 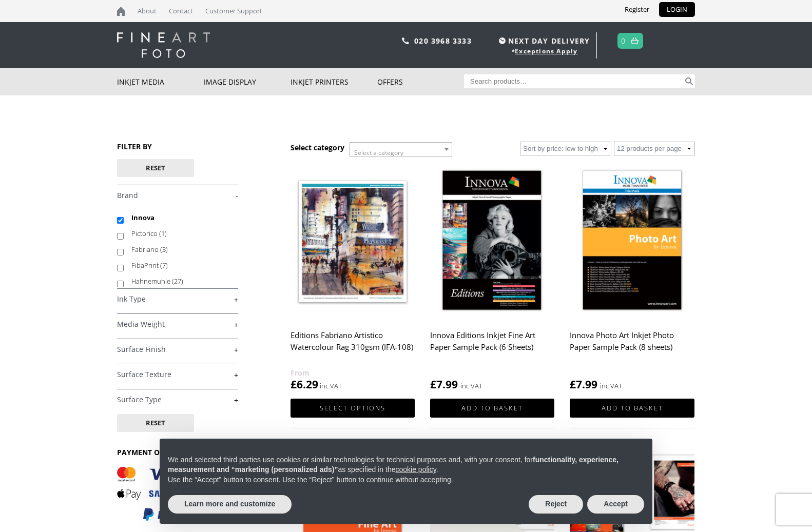 What do you see at coordinates (177, 324) in the screenshot?
I see `h4: Media Weight` at bounding box center [177, 324].